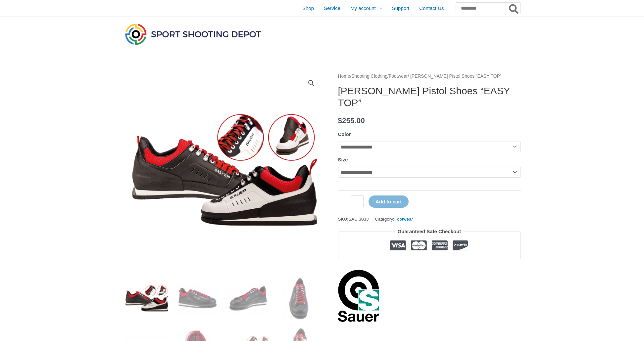 This screenshot has width=644, height=341. I want to click on button: Add to cart, so click(389, 201).